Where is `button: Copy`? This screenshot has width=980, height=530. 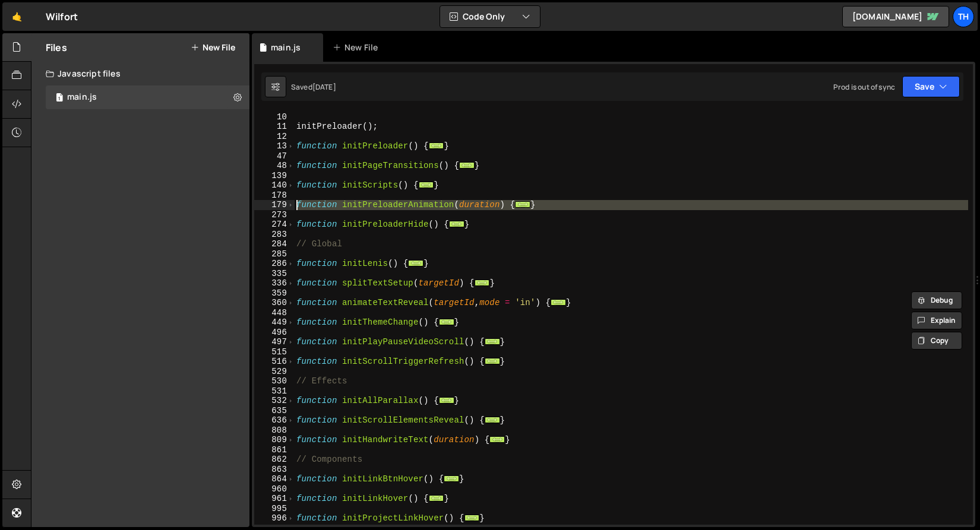 button: Copy is located at coordinates (936, 341).